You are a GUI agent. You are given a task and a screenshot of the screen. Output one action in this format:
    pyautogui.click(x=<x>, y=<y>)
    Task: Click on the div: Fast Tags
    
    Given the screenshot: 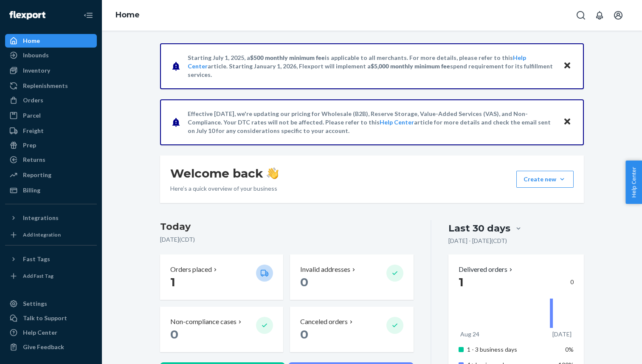 What is the action you would take?
    pyautogui.click(x=36, y=259)
    